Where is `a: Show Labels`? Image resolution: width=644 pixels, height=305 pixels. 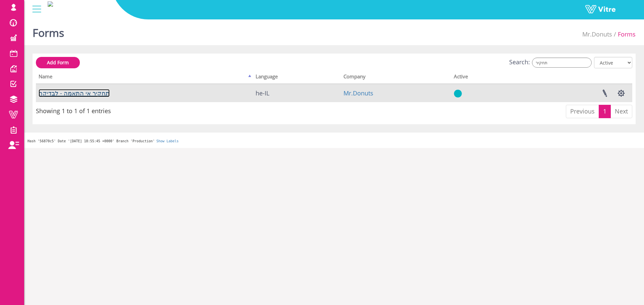 a: Show Labels is located at coordinates (167, 141).